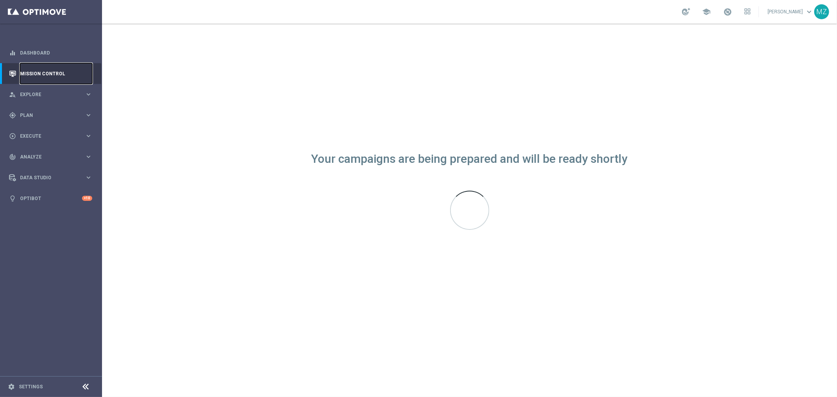 The height and width of the screenshot is (397, 837). Describe the element at coordinates (706, 12) in the screenshot. I see `span: school` at that location.